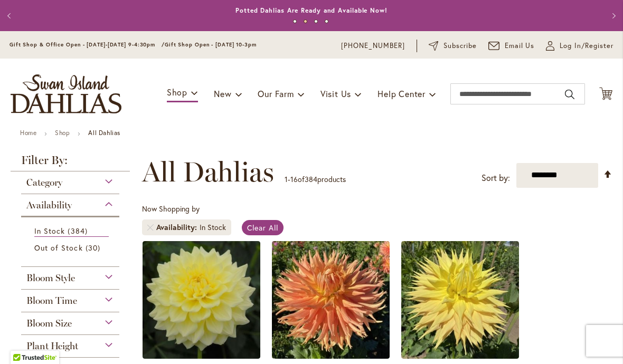 The image size is (623, 364). Describe the element at coordinates (276, 93) in the screenshot. I see `span: Our Farm` at that location.